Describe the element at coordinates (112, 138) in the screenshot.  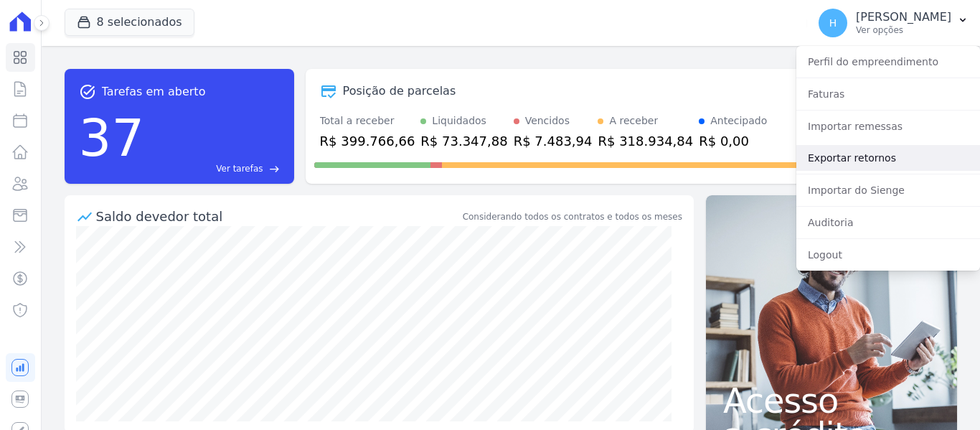
I see `div: 37` at that location.